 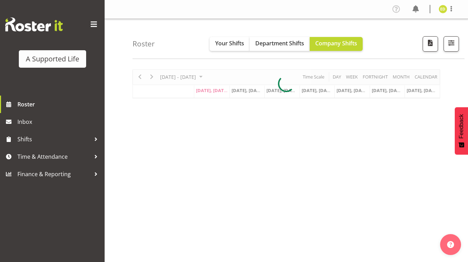 What do you see at coordinates (450, 244) in the screenshot?
I see `img: help-xxl-2.png` at bounding box center [450, 244].